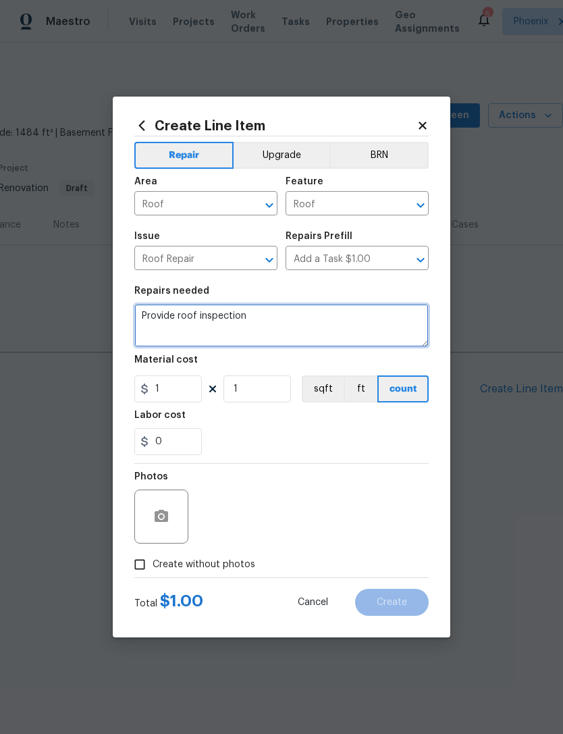 This screenshot has width=563, height=734. What do you see at coordinates (171, 291) in the screenshot?
I see `h5: Repairs needed` at bounding box center [171, 291].